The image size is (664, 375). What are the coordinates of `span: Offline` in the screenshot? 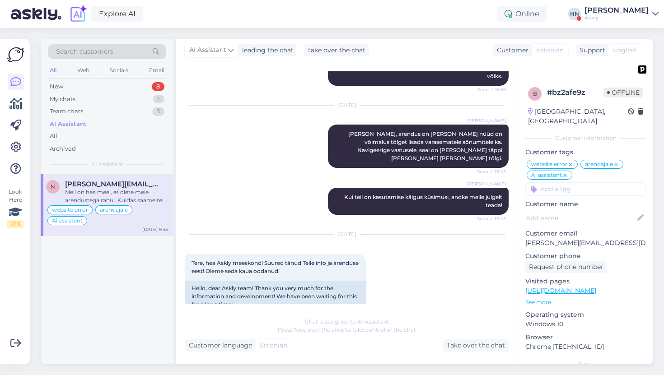 It's located at (623, 93).